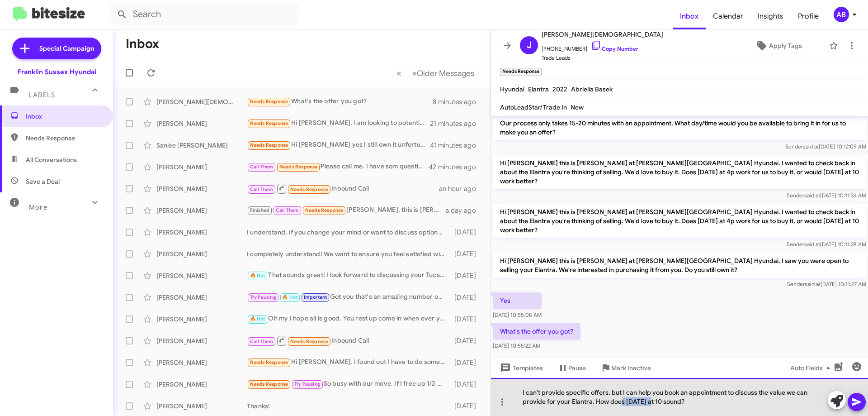 Image resolution: width=868 pixels, height=416 pixels. I want to click on input: Search, so click(204, 15).